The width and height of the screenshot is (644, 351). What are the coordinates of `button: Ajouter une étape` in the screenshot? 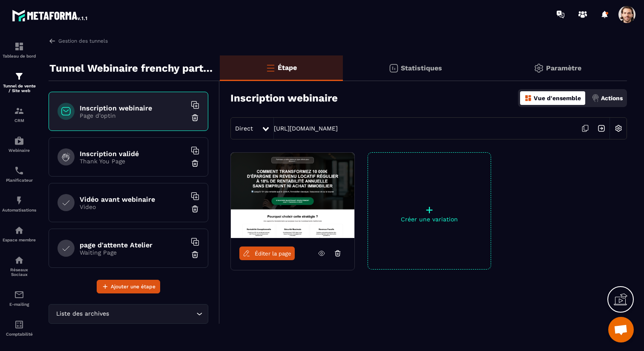 It's located at (129, 286).